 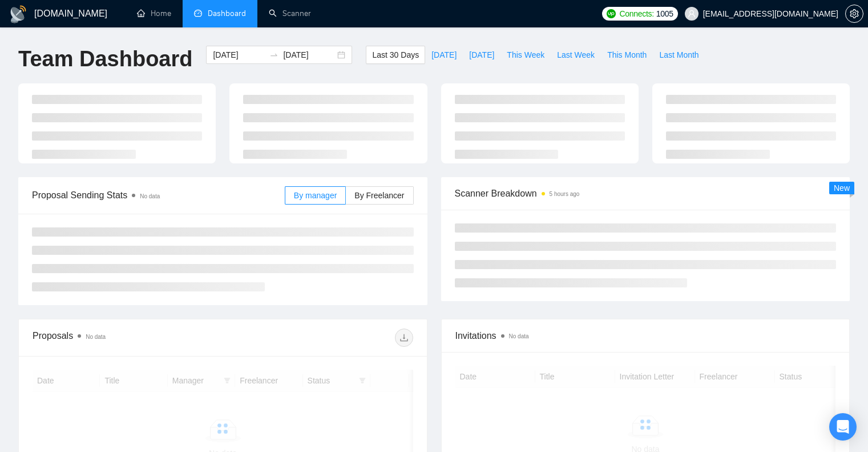 What do you see at coordinates (274, 55) in the screenshot?
I see `span: swap-right` at bounding box center [274, 55].